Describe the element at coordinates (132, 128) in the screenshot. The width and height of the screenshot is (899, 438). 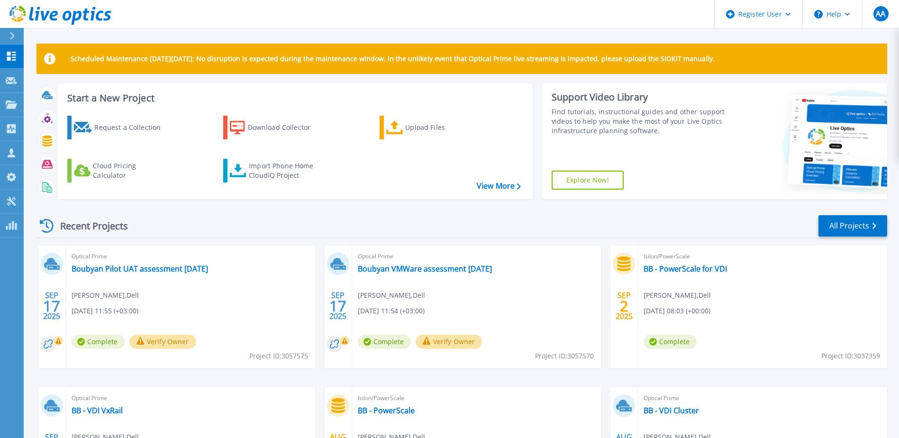
I see `div: Request a Collection` at that location.